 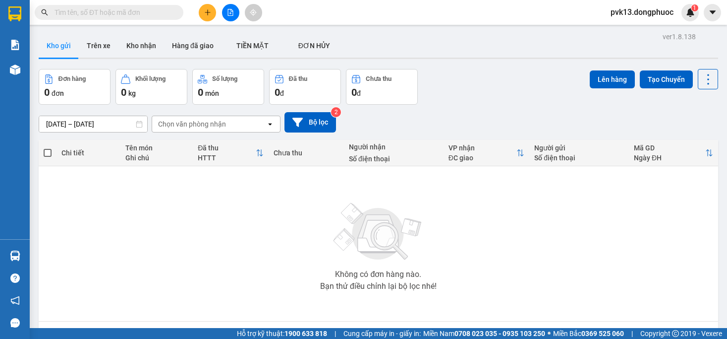 I want to click on span: ĐƠN HỦY, so click(x=314, y=46).